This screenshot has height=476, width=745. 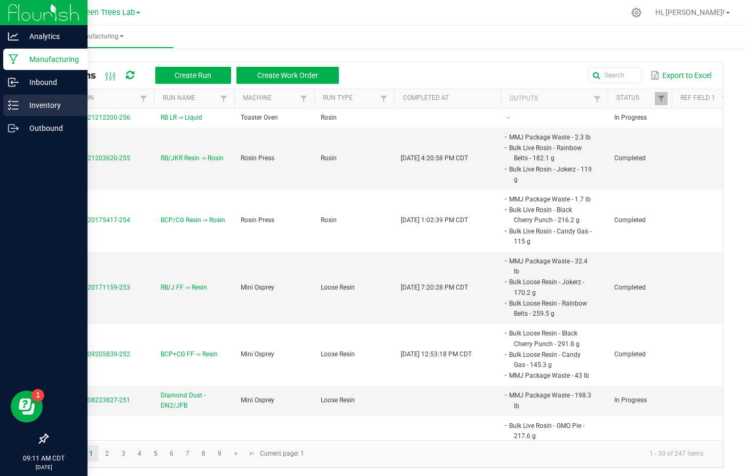 I want to click on inline-svg: Manufacturing, so click(x=13, y=59).